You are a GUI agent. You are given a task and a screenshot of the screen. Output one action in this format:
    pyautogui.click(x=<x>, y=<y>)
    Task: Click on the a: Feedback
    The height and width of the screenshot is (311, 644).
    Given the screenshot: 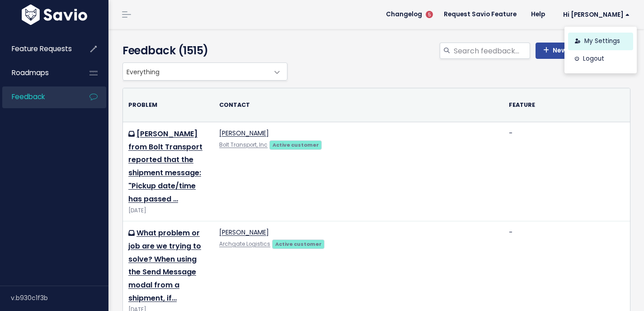 What is the action you would take?
    pyautogui.click(x=38, y=97)
    